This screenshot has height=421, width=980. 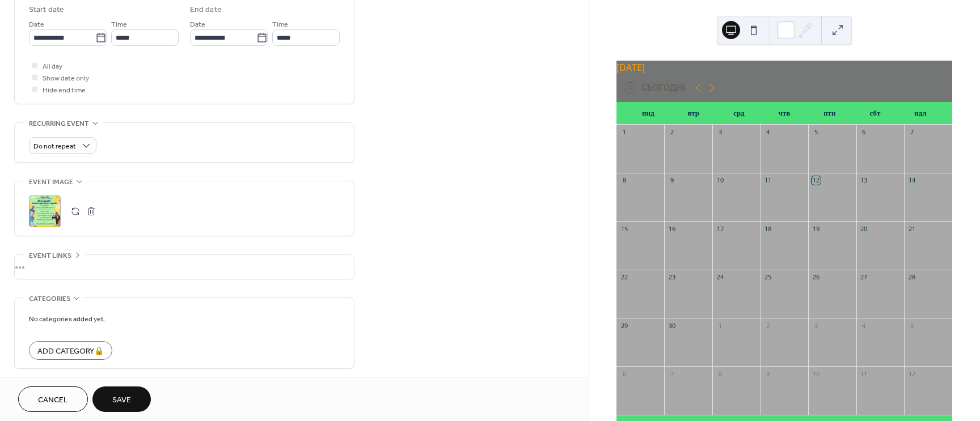 What do you see at coordinates (911, 277) in the screenshot?
I see `div: 28` at bounding box center [911, 277].